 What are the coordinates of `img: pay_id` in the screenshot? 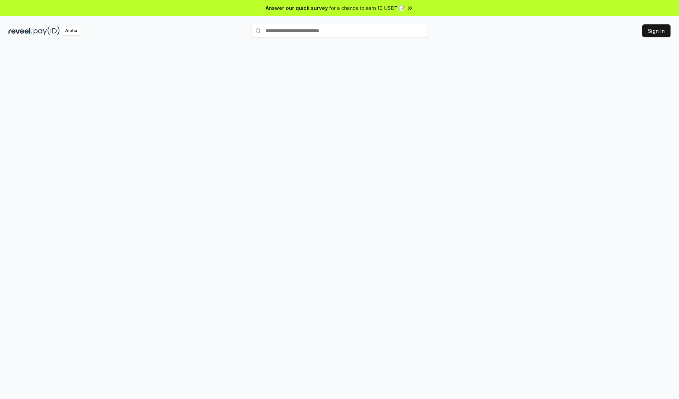 It's located at (47, 31).